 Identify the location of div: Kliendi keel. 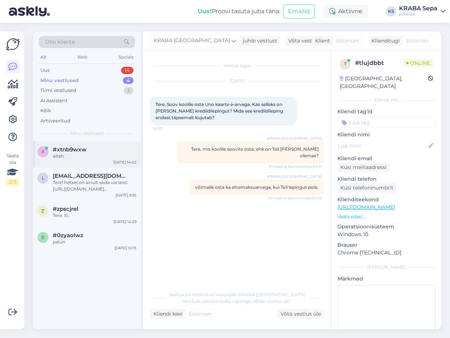
(166, 314).